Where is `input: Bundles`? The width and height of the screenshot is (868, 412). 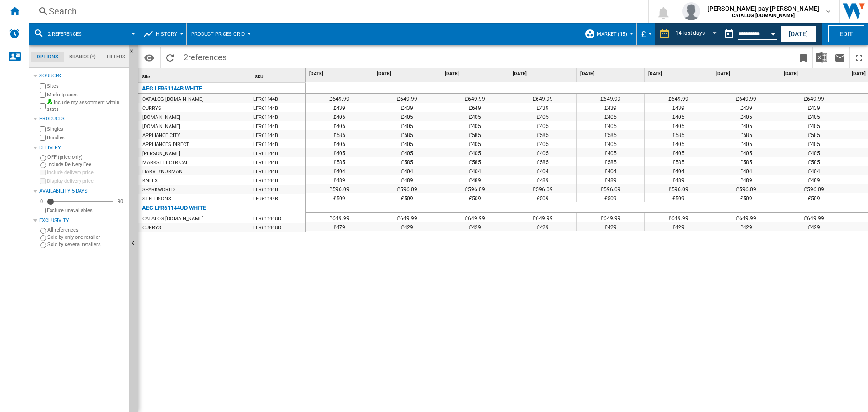
input: Bundles is located at coordinates (43, 138).